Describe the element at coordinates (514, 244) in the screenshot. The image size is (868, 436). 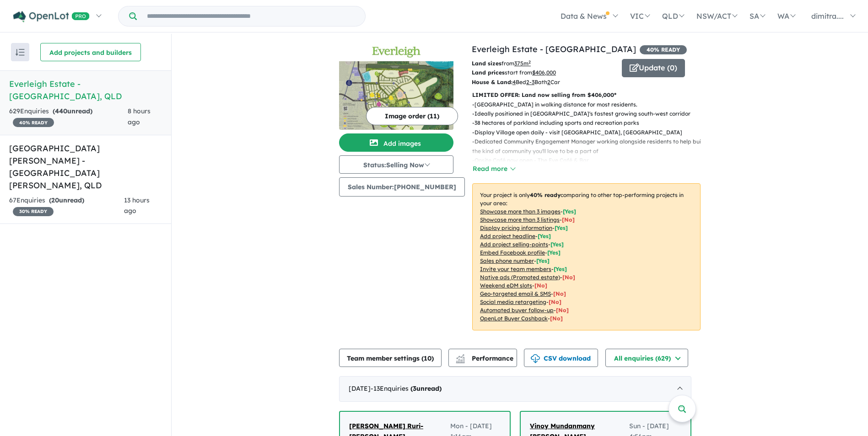
I see `u: Add project selling-points` at that location.